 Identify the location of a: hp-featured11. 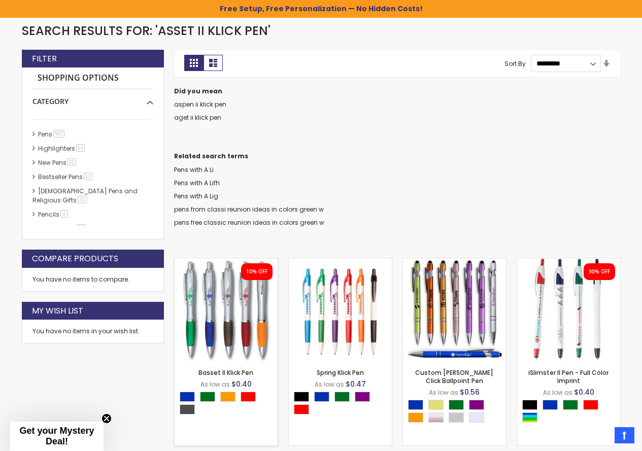
(62, 229).